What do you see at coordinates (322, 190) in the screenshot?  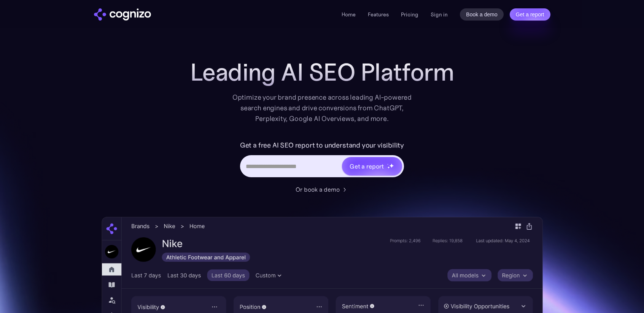 I see `a: Or book a demo` at bounding box center [322, 190].